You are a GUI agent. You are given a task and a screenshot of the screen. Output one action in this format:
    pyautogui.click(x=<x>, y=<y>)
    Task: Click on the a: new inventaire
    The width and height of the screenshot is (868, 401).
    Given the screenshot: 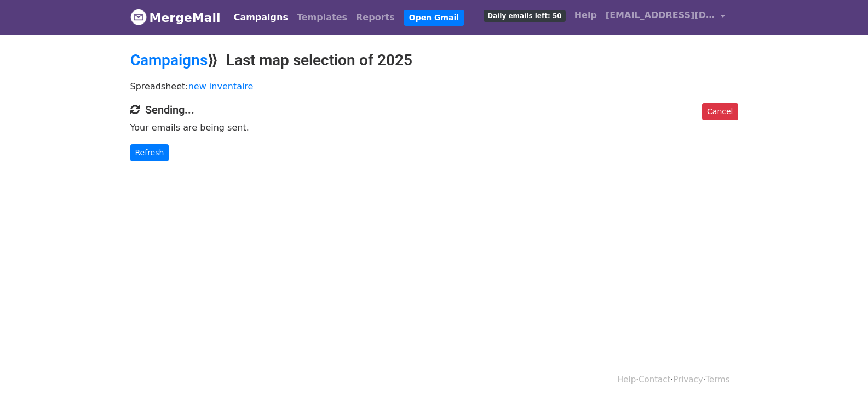 What is the action you would take?
    pyautogui.click(x=221, y=86)
    